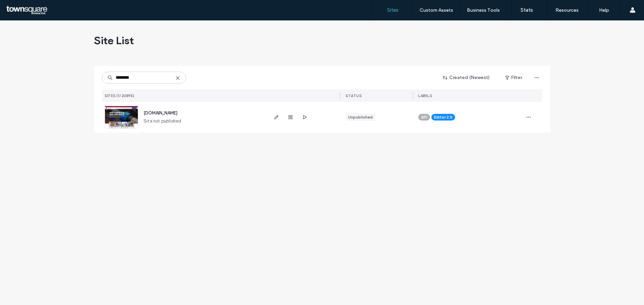  What do you see at coordinates (466, 78) in the screenshot?
I see `button: Created (Newest)` at bounding box center [466, 78].